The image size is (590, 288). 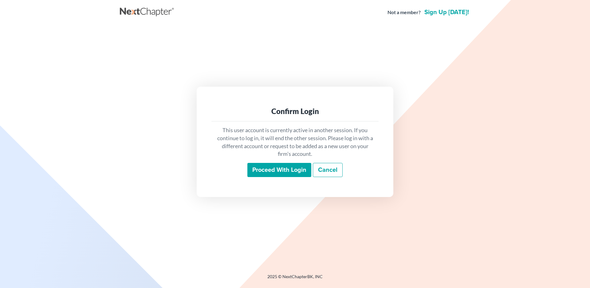 What do you see at coordinates (279, 170) in the screenshot?
I see `input: Proceed with login` at bounding box center [279, 170].